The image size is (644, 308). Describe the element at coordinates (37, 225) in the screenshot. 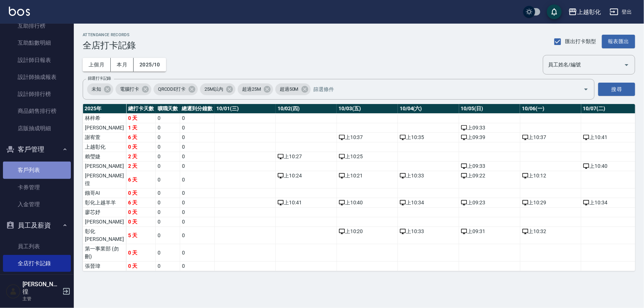

I see `button: 員工及薪資` at that location.